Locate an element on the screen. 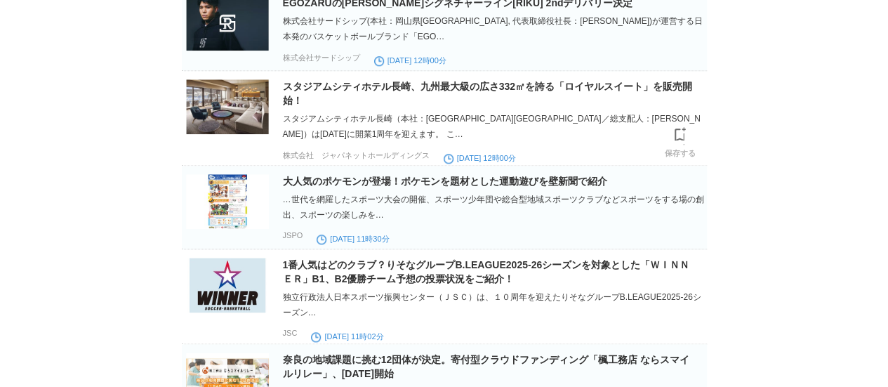  p: 株式会社 ジャパネットホールディングス is located at coordinates (356, 155).